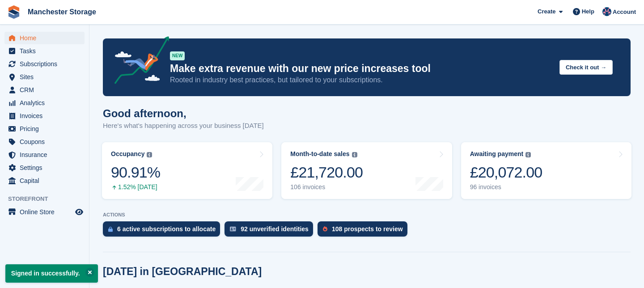  What do you see at coordinates (62, 11) in the screenshot?
I see `a: Manchester Storage` at bounding box center [62, 11].